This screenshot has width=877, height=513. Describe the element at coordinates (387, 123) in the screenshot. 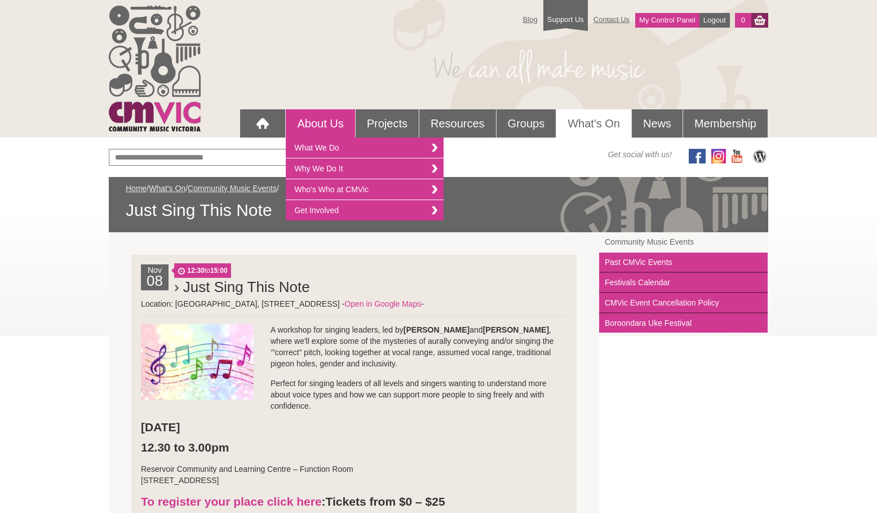

I see `a: Projects` at that location.